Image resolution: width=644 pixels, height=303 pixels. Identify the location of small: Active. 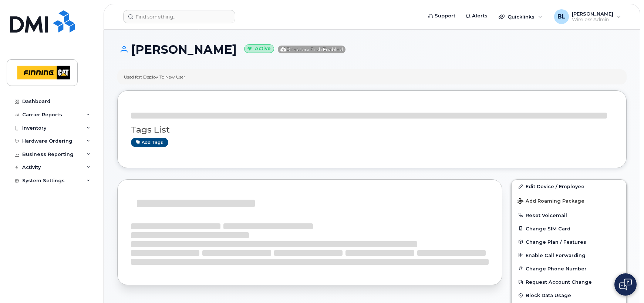
(259, 49).